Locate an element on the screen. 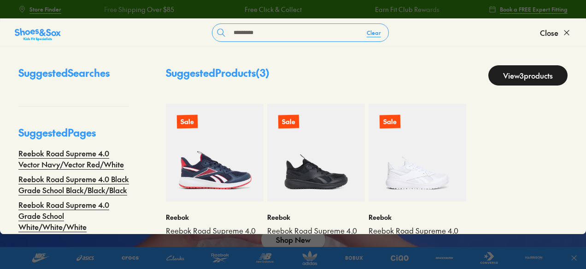 This screenshot has width=586, height=269. a: Free Shipping Over $85 is located at coordinates (139, 9).